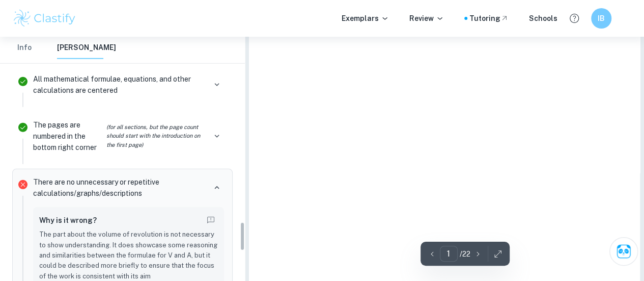 Image resolution: width=644 pixels, height=281 pixels. I want to click on p: Review, so click(426, 18).